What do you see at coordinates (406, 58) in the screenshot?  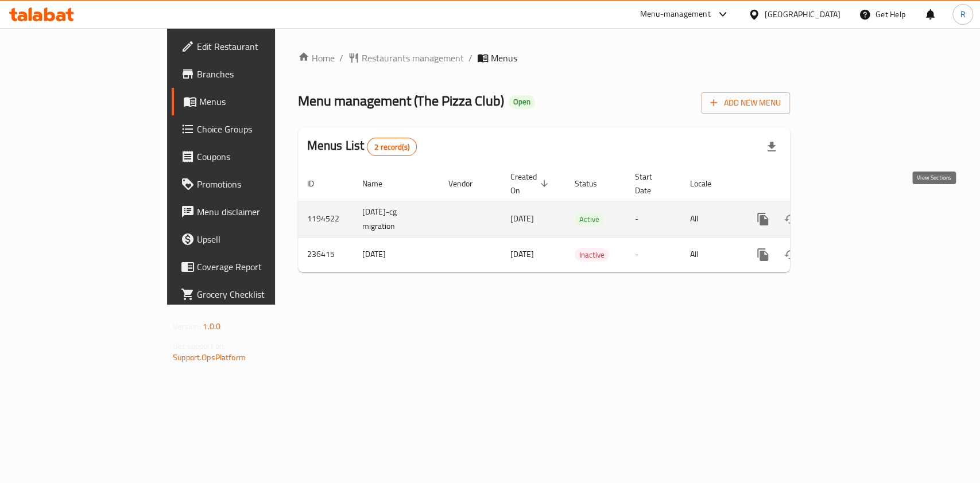 I see `a: Restaurants management` at bounding box center [406, 58].